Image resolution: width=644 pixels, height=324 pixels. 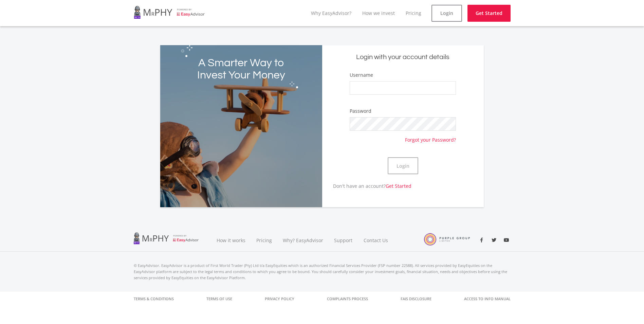 I want to click on a: Access to Info Manual, so click(x=487, y=299).